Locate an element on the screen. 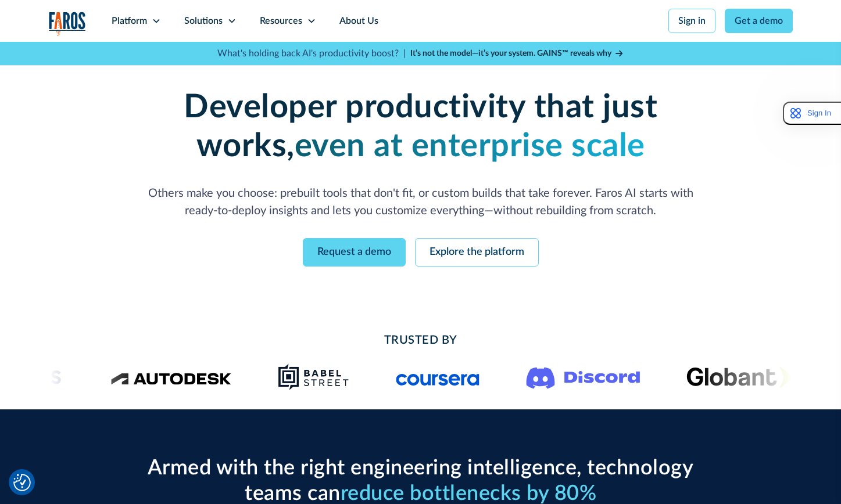 This screenshot has height=504, width=841. h2: Trusted By is located at coordinates (421, 341).